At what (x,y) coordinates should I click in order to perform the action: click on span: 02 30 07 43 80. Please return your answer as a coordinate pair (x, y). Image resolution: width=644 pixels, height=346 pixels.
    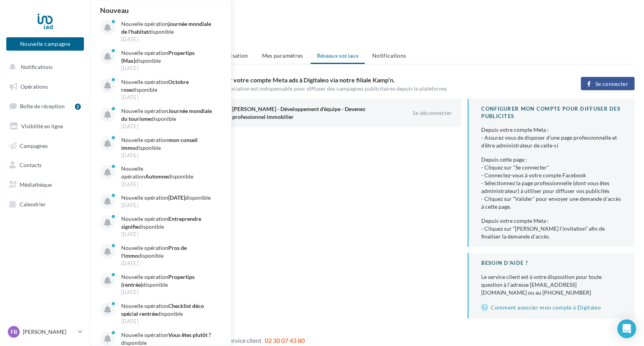
    Looking at the image, I should click on (285, 340).